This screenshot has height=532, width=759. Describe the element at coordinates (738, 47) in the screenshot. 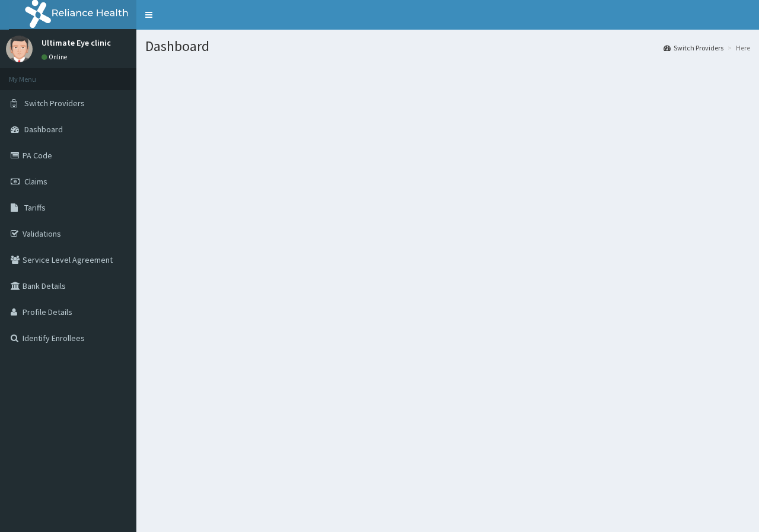

I see `li: Here` at that location.